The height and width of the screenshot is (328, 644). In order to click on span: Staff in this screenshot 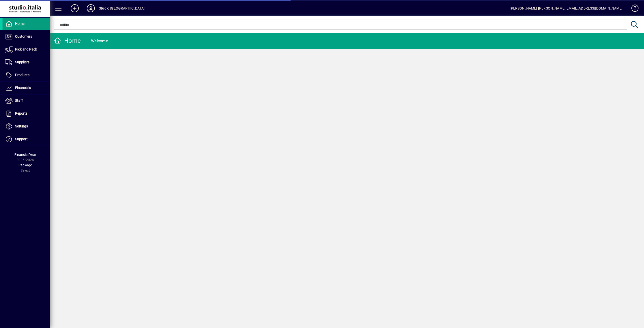, I will do `click(19, 100)`.